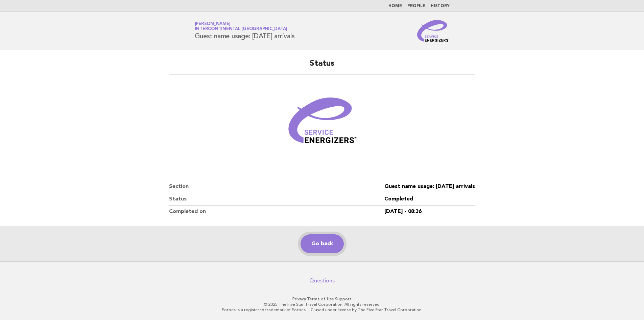 The height and width of the screenshot is (320, 644). Describe the element at coordinates (396, 6) in the screenshot. I see `a: Home` at that location.